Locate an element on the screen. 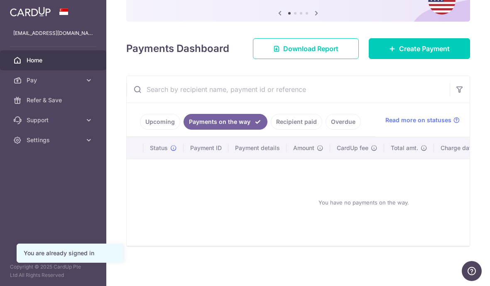  span: Create Payment is located at coordinates (424, 49).